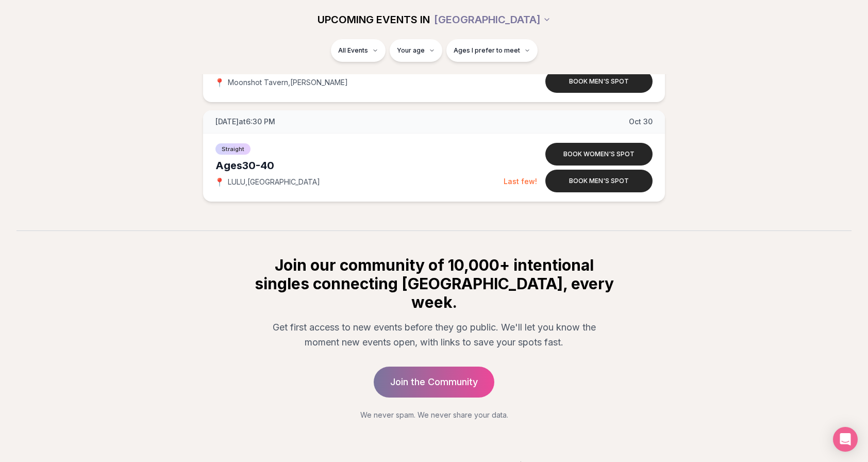 This screenshot has height=462, width=868. I want to click on button: All Events, so click(358, 50).